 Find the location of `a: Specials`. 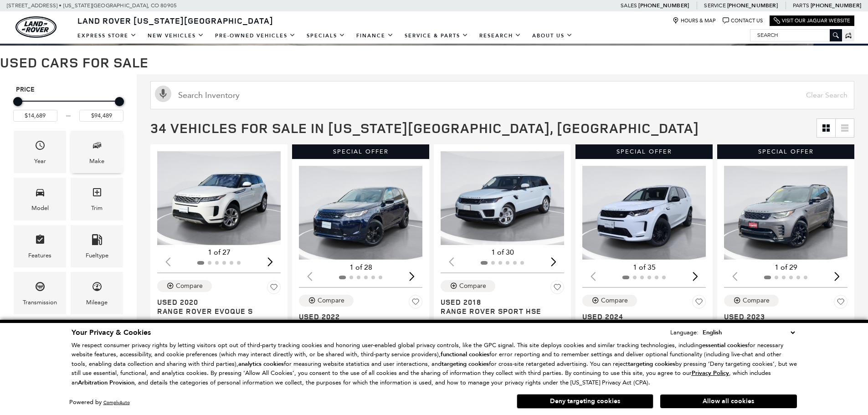

a: Specials is located at coordinates (326, 36).